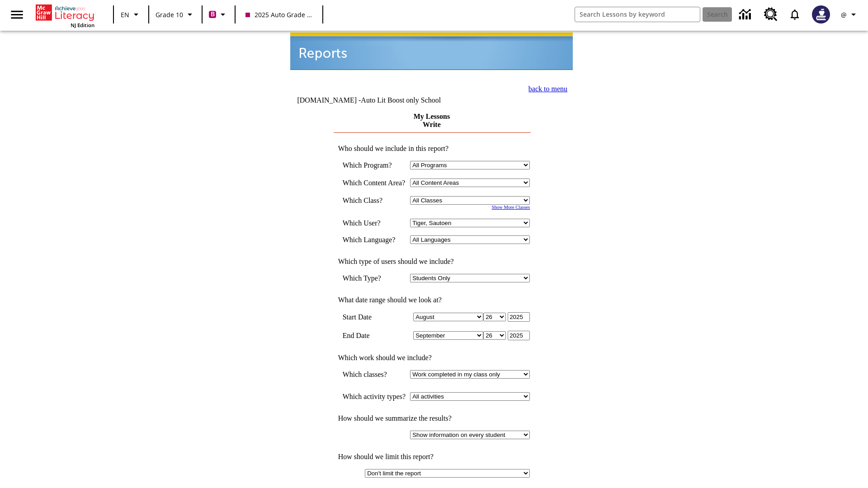 The image size is (868, 488). What do you see at coordinates (820, 15) in the screenshot?
I see `img: Avatar` at bounding box center [820, 15].